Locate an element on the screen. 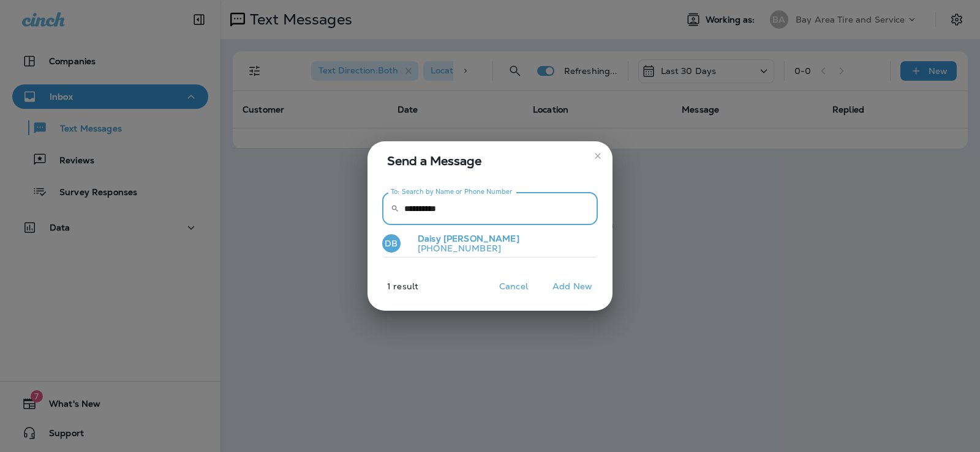 This screenshot has height=452, width=980. label: To: Search by Name or Phone Number is located at coordinates (452, 192).